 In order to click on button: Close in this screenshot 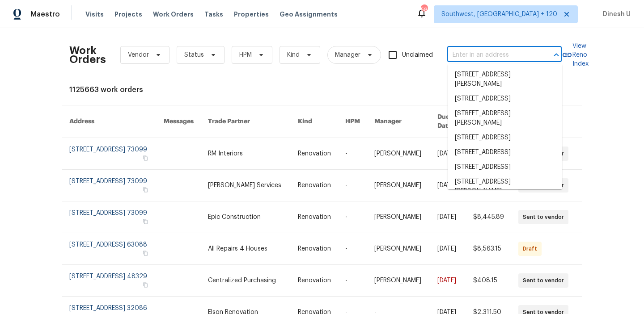, I will do `click(556, 55)`.